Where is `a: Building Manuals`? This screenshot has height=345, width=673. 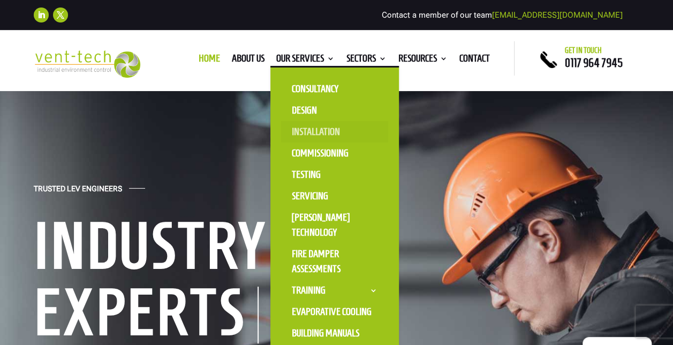
a: Building Manuals is located at coordinates (335, 333).